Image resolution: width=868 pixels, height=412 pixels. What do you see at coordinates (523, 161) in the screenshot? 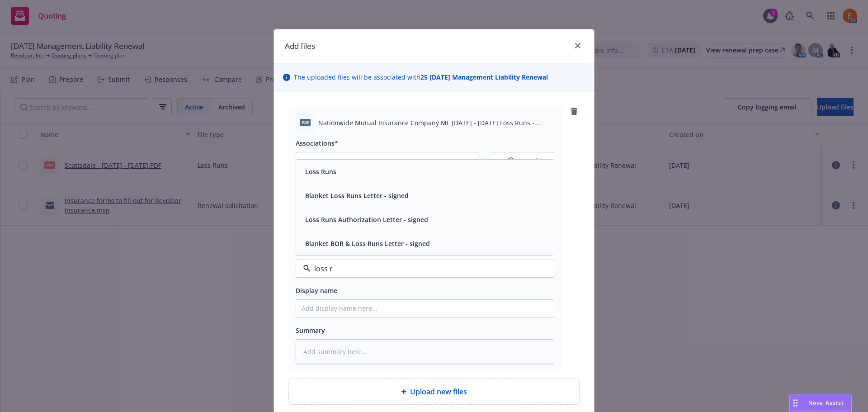
I see `button: SearchSearch` at bounding box center [523, 161].